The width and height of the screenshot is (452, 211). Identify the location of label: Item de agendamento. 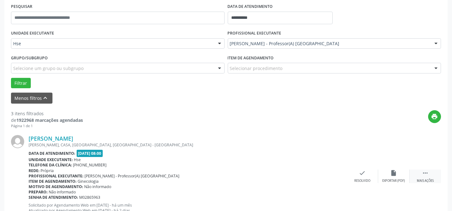
(251, 58).